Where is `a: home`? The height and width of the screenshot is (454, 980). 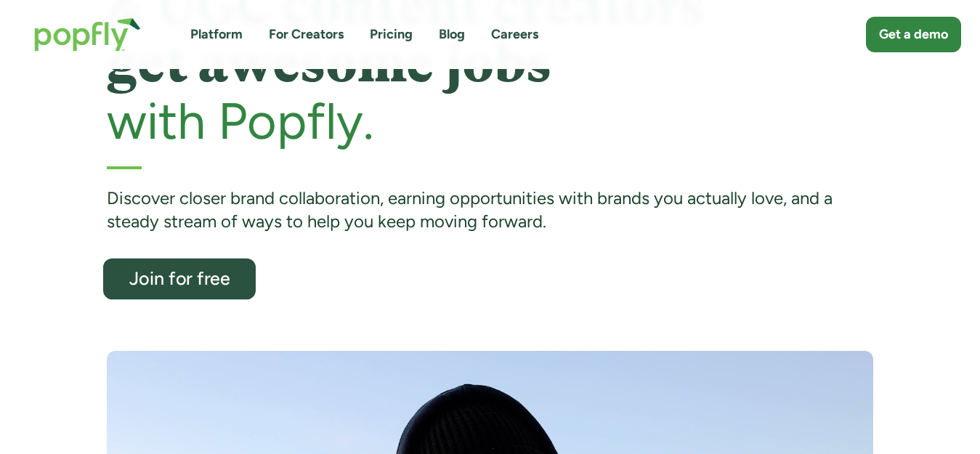 a: home is located at coordinates (87, 34).